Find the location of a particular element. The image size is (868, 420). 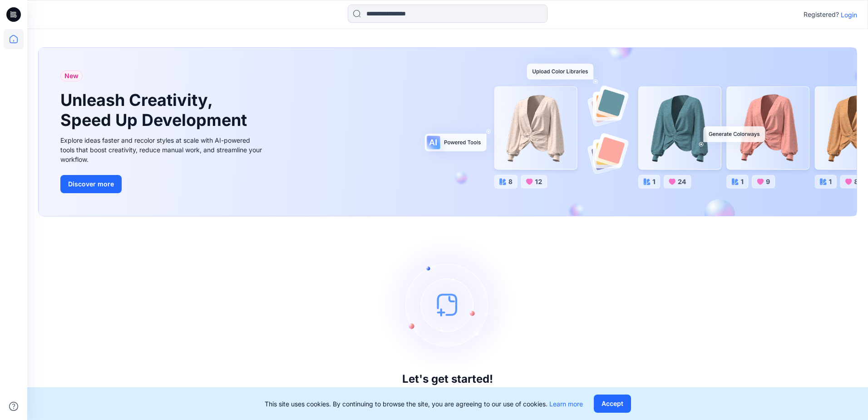

a: Discover more is located at coordinates (163, 184).